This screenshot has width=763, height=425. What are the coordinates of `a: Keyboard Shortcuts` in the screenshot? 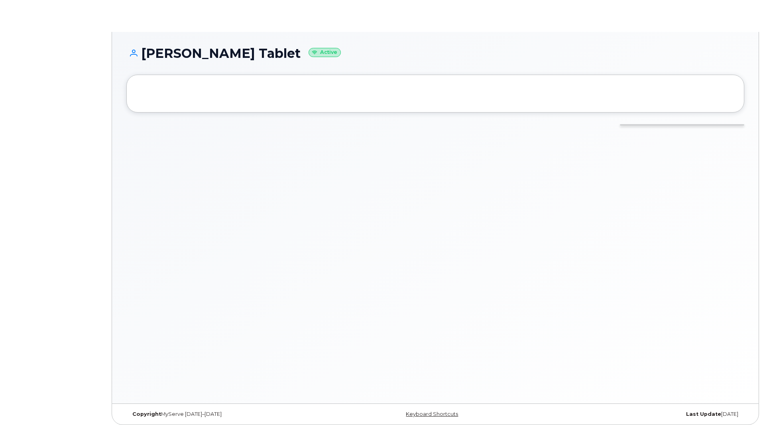 It's located at (432, 413).